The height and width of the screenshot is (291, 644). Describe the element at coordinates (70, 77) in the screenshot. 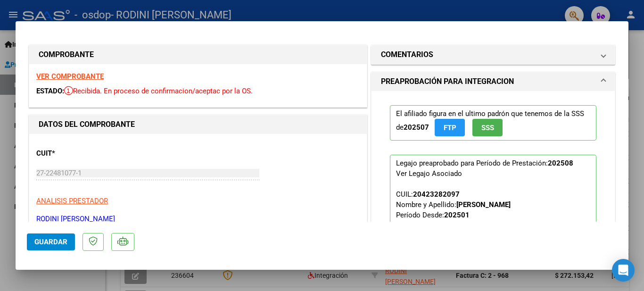

I see `strong: VER COMPROBANTE` at that location.